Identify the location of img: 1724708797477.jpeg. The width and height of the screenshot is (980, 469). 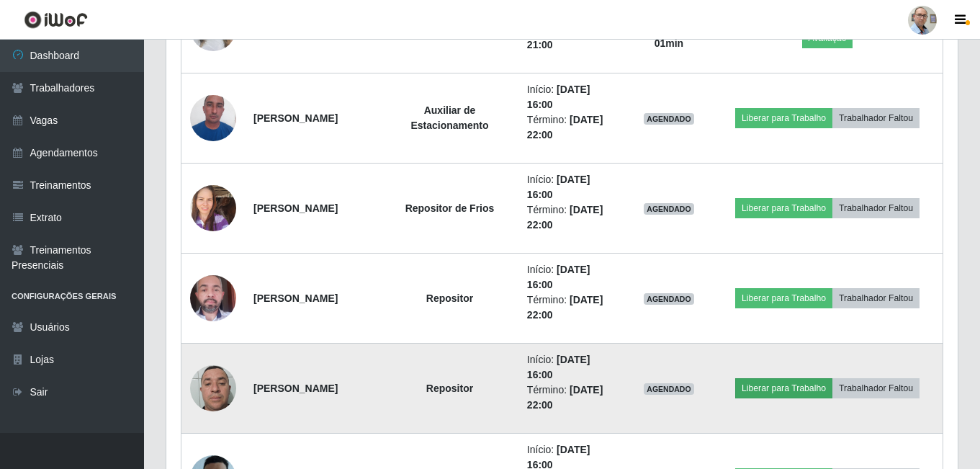
(213, 388).